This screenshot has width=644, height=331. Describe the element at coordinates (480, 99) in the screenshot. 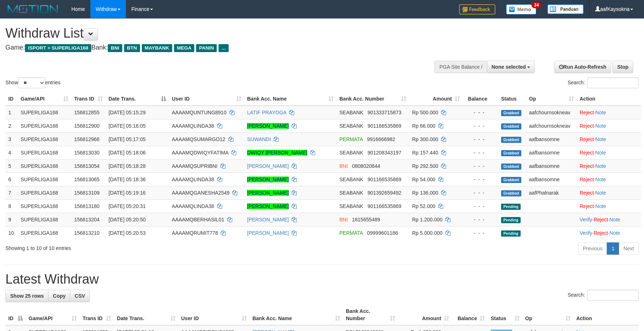

I see `th: Balance` at that location.